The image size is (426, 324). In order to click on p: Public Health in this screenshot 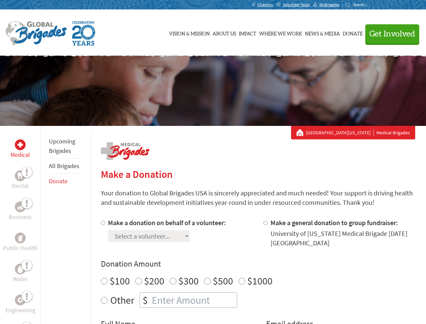, I will do `click(20, 248)`.